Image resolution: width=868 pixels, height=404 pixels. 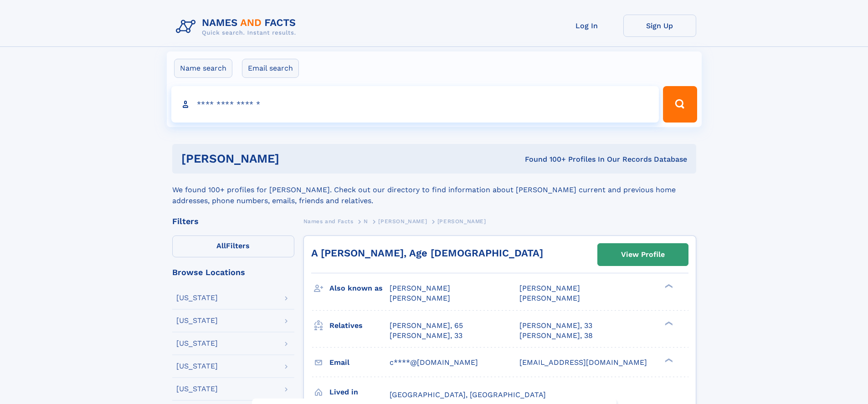 I want to click on label: Email search, so click(x=270, y=68).